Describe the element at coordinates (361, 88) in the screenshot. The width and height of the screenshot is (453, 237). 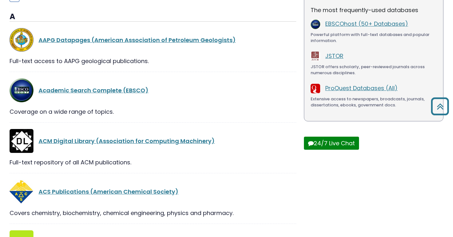
I see `a: ProQuest Databases (All)` at that location.